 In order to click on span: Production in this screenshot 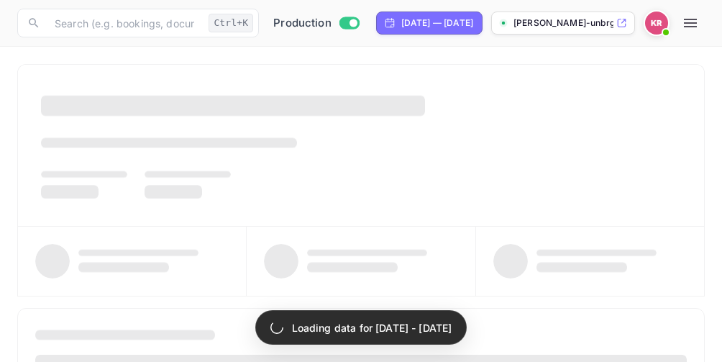, I will do `click(302, 23)`.